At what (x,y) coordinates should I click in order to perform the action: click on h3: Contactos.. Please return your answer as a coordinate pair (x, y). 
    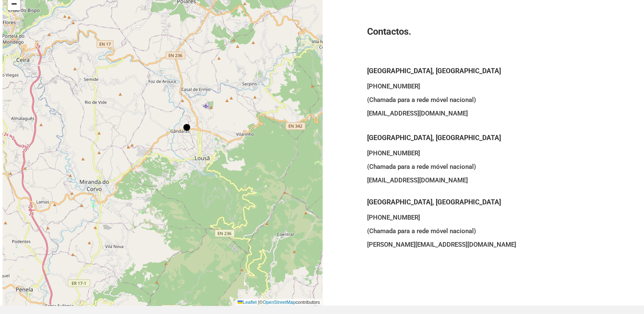
    Looking at the image, I should click on (482, 32).